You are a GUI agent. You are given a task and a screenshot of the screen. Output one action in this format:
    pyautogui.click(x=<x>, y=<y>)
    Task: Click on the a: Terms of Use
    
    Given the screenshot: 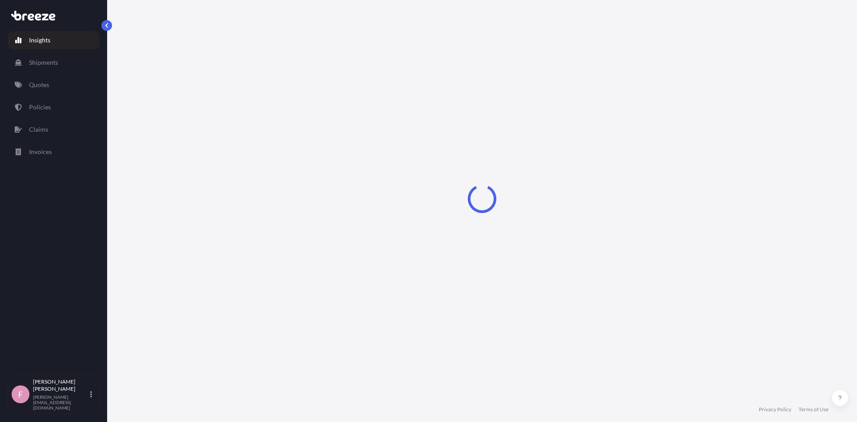 What is the action you would take?
    pyautogui.click(x=813, y=409)
    